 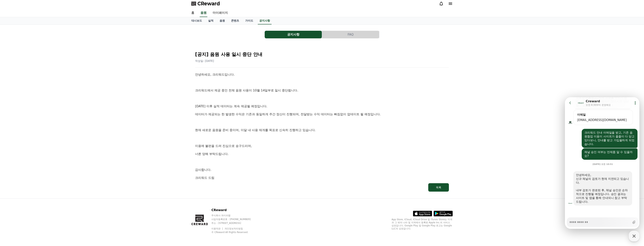 I want to click on div: 이메일, so click(x=38, y=18).